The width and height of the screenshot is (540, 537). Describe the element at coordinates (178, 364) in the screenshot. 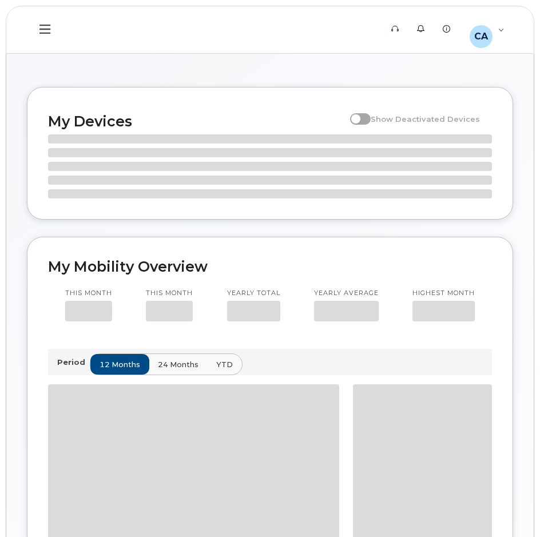

I see `span: 24 months` at that location.